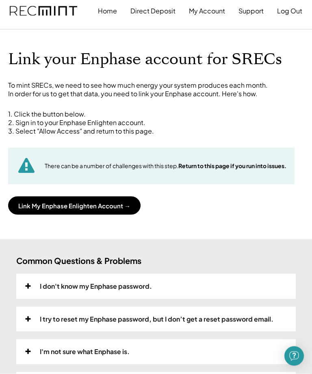 This screenshot has height=374, width=312. Describe the element at coordinates (156, 123) in the screenshot. I see `div: 1. Click the button below. 2. Sign in to your Enphase Enlighten account. 3. Select "Allow Access"...` at that location.